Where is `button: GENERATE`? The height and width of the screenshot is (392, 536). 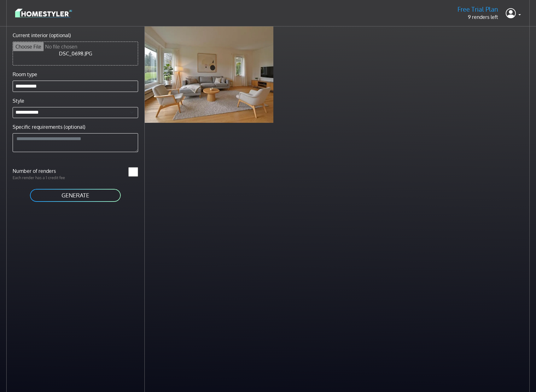 button: GENERATE is located at coordinates (75, 196).